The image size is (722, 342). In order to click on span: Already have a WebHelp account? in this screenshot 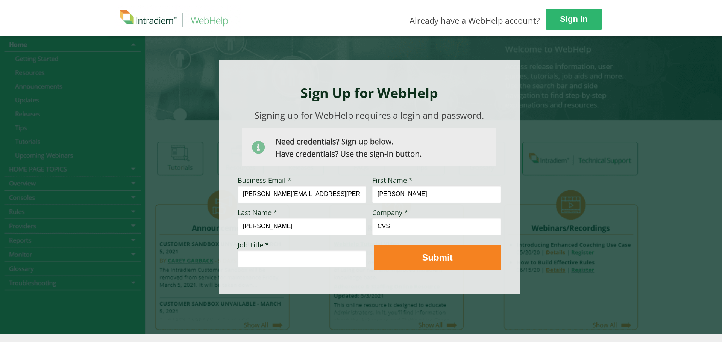, I will do `click(474, 20)`.